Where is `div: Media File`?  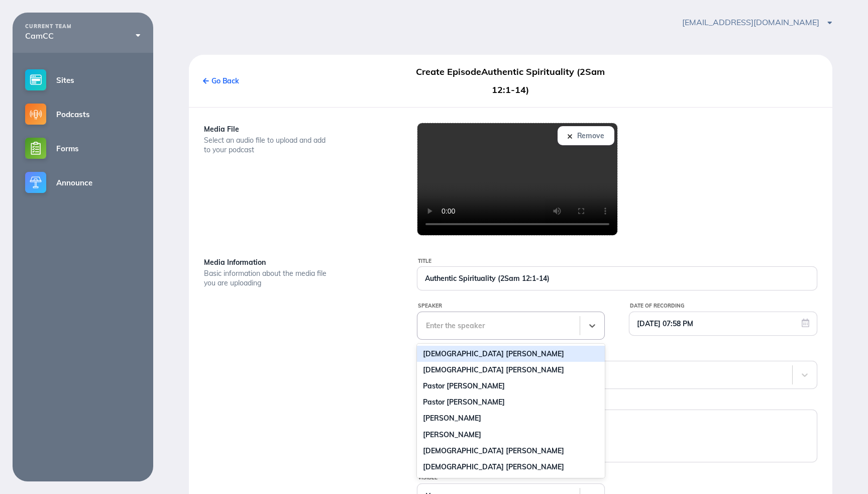 div: Media File is located at coordinates (298, 129).